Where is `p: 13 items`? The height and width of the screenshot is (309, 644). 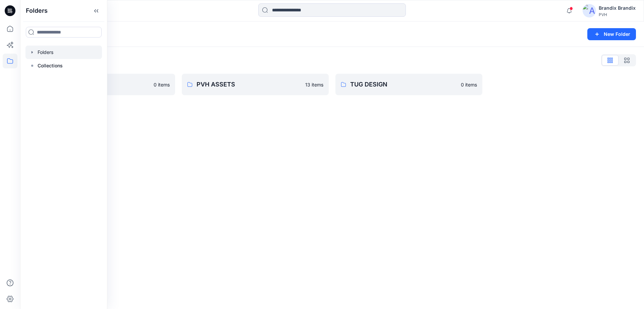 p: 13 items is located at coordinates (314, 84).